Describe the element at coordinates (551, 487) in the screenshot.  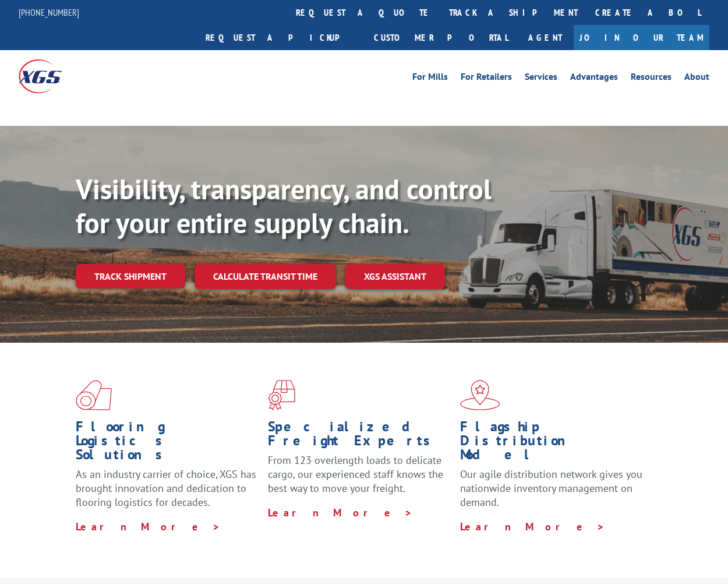
I see `span: Our agile distribution network gives you nationwide inventory management on demand.` at that location.